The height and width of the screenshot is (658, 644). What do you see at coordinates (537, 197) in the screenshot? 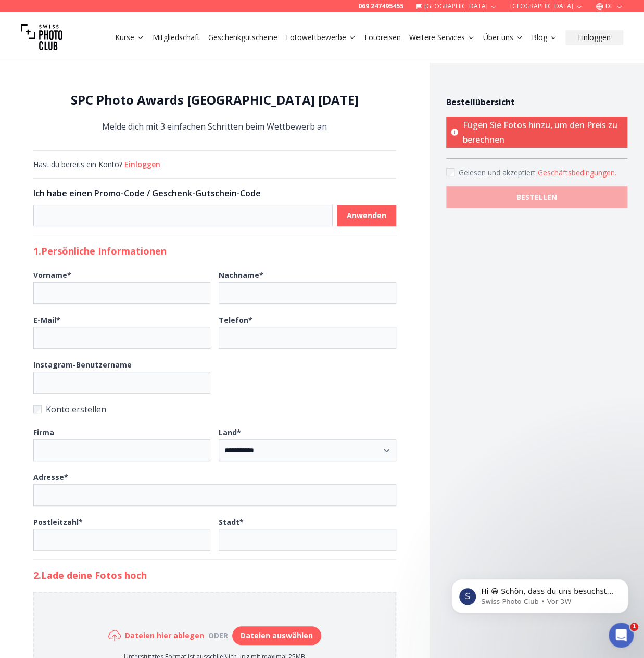
I see `button: BESTELLEN` at bounding box center [537, 197].